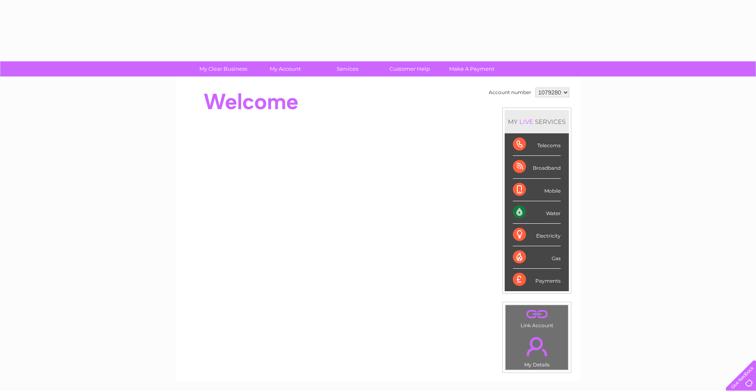 This screenshot has width=756, height=391. I want to click on div: Electricity, so click(537, 235).